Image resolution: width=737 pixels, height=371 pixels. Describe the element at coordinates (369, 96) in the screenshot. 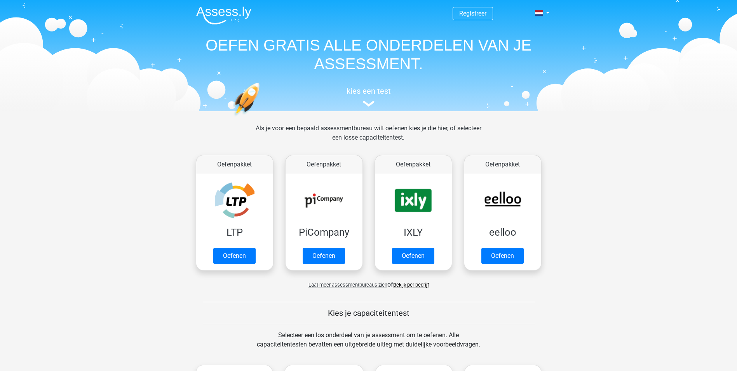

I see `a: kies een test` at that location.